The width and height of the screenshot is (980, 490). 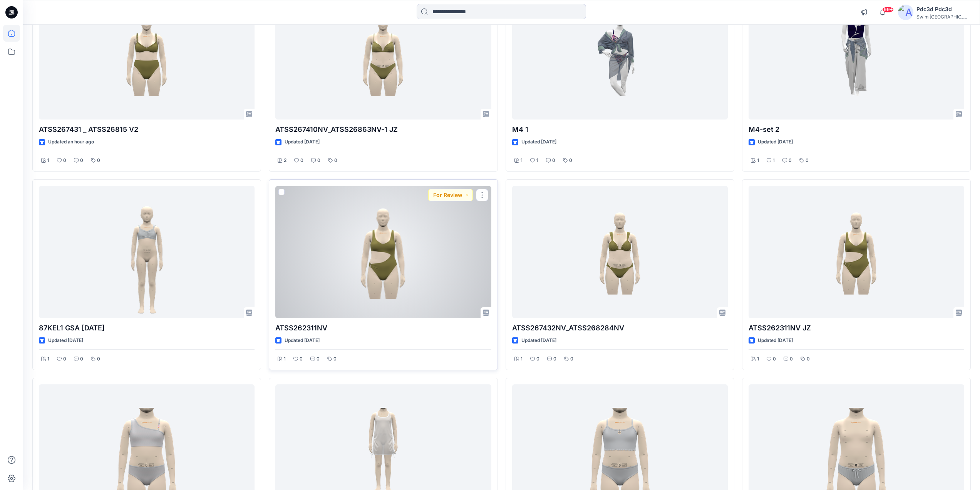 What do you see at coordinates (905, 12) in the screenshot?
I see `img: avatar` at bounding box center [905, 12].